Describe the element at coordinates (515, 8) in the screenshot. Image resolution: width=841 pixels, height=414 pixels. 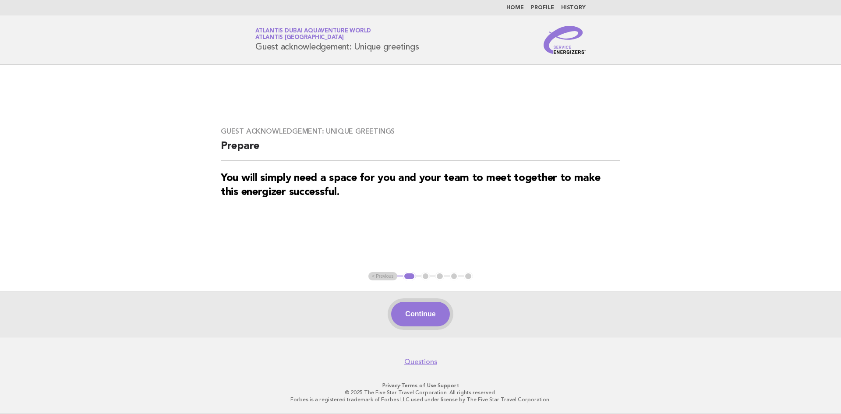
I see `a: Home` at that location.